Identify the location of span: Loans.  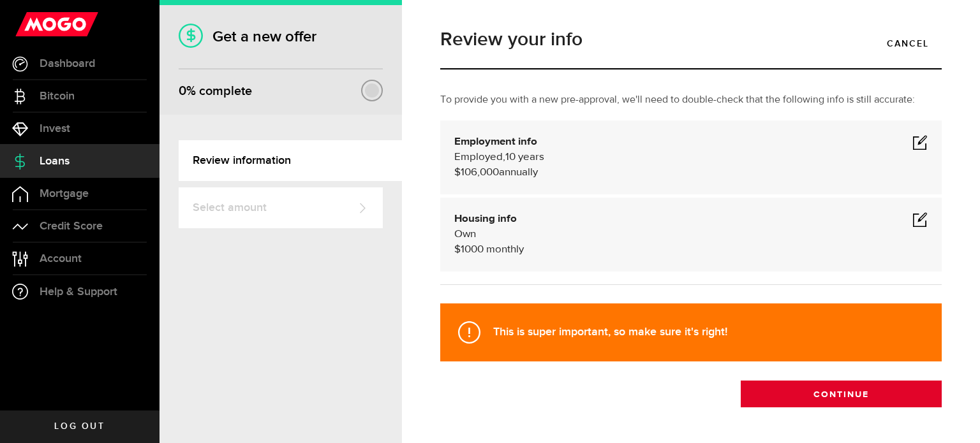
(54, 161).